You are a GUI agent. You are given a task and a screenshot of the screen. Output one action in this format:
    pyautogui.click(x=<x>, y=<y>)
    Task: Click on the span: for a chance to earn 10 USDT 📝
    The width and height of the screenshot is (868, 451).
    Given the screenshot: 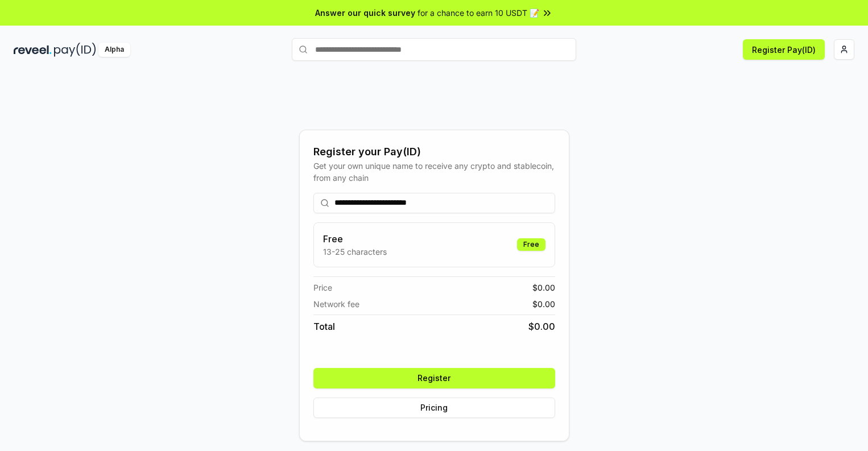 What is the action you would take?
    pyautogui.click(x=478, y=12)
    